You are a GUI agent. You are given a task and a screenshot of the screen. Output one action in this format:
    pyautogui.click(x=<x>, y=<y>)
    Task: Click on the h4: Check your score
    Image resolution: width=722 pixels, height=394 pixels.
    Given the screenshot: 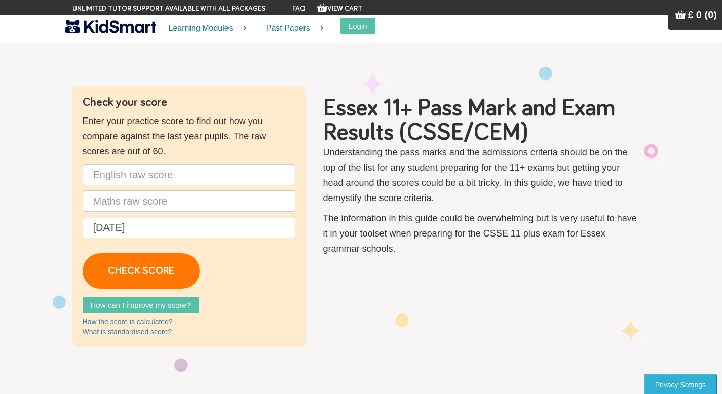 What is the action you would take?
    pyautogui.click(x=189, y=102)
    